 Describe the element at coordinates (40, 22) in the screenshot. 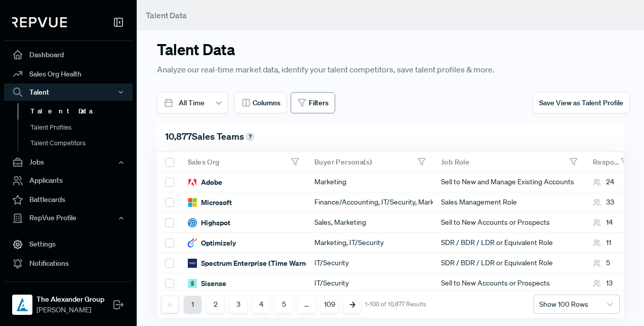

I see `img: RepVue` at that location.